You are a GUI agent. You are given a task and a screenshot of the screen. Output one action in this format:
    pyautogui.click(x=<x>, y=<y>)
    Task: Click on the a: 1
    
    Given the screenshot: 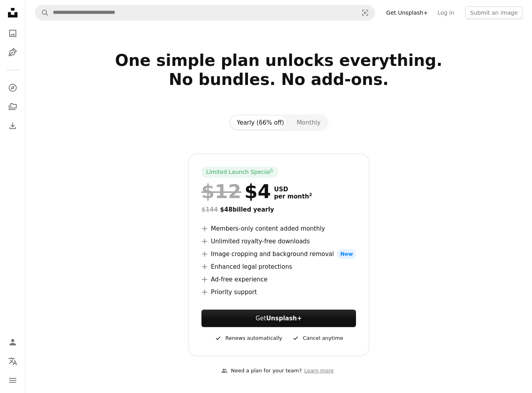 What is the action you would take?
    pyautogui.click(x=272, y=172)
    